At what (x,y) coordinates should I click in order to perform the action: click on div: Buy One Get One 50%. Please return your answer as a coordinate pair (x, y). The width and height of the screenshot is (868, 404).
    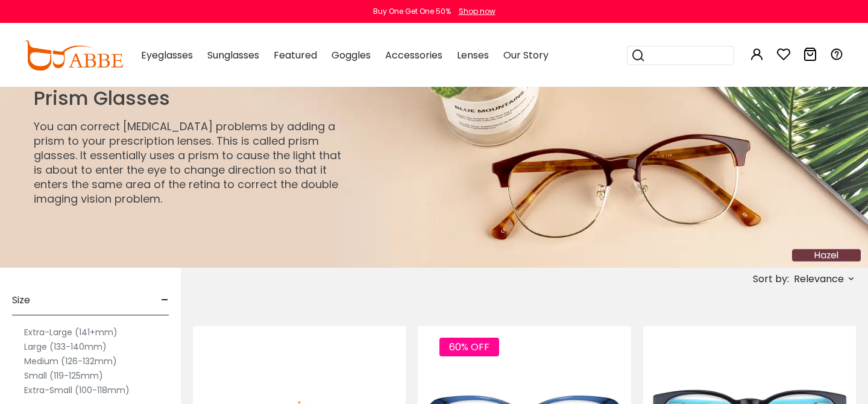
    Looking at the image, I should click on (411, 11).